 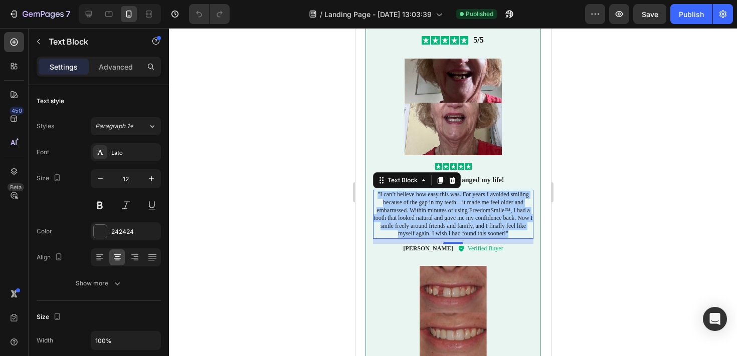 What do you see at coordinates (17, 111) in the screenshot?
I see `div: 450` at bounding box center [17, 111].